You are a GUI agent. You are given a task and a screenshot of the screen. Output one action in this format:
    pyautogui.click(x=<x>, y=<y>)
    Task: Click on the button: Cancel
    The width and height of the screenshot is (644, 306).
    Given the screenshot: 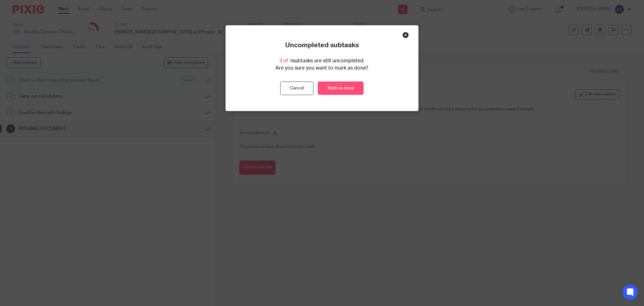 What is the action you would take?
    pyautogui.click(x=297, y=88)
    